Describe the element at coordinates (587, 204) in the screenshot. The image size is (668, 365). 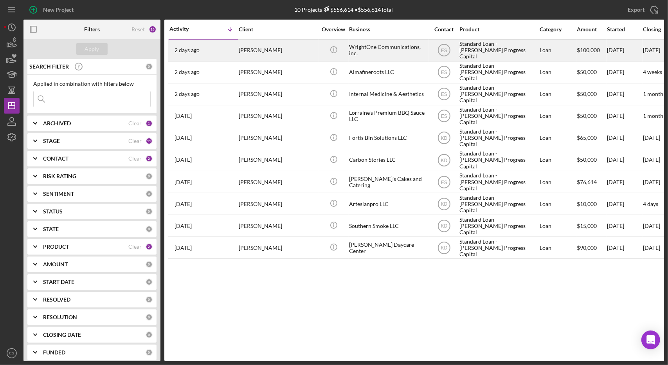
I see `span: $10,000` at that location.